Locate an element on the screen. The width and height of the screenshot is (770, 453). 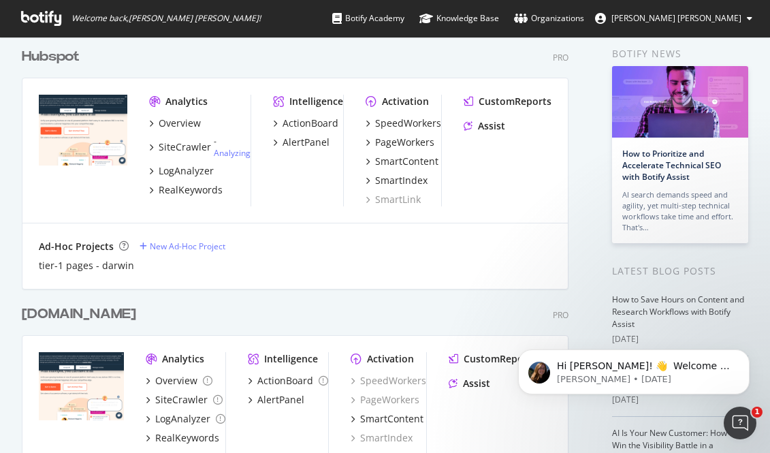
span: Daniela Lopez Lubina is located at coordinates (676, 18).